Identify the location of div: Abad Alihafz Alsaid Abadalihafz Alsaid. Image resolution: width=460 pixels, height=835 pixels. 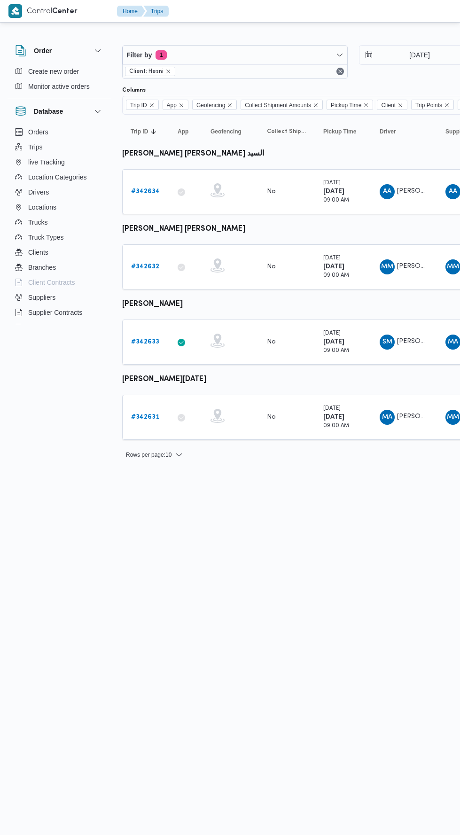
(387, 192).